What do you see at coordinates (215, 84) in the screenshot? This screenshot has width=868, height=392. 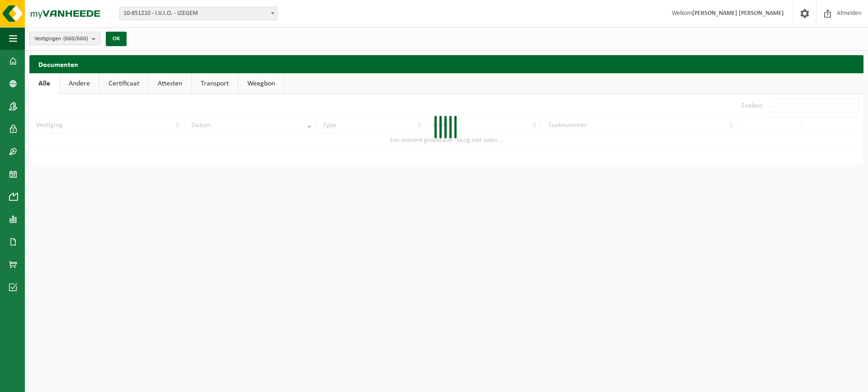 I see `a: Transport` at bounding box center [215, 84].